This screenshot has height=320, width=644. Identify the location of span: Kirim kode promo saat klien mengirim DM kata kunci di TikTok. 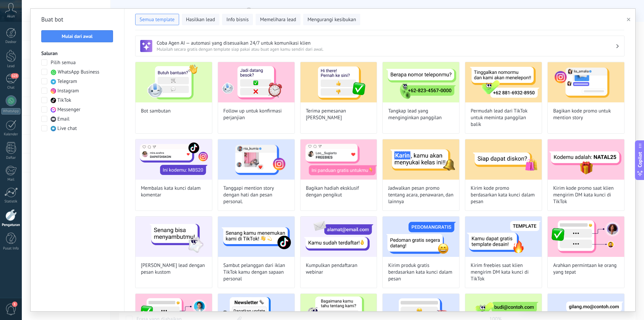
(586, 195).